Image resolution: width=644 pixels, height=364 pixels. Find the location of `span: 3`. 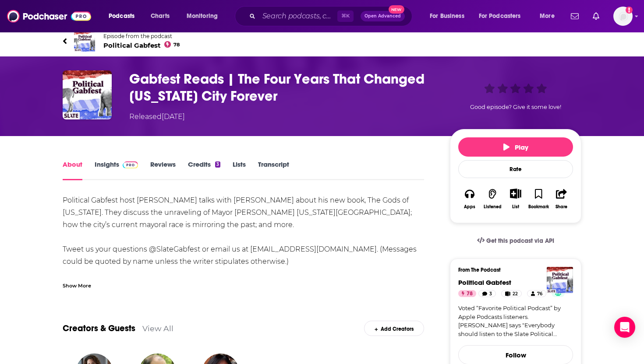

span: 3 is located at coordinates (491, 294).